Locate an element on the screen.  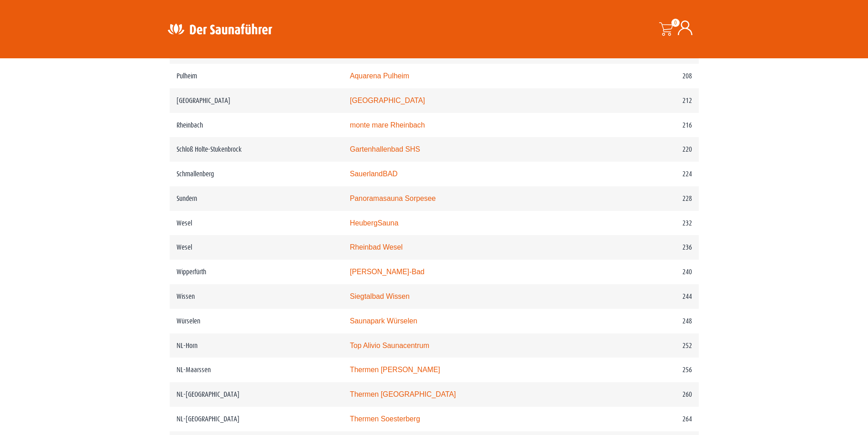
td: 248 is located at coordinates (651, 321).